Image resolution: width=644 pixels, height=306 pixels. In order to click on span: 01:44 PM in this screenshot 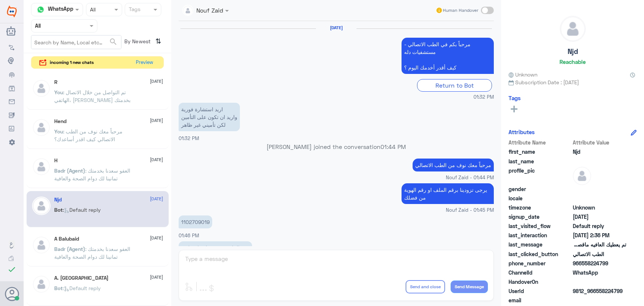, I will do `click(386, 144)`.